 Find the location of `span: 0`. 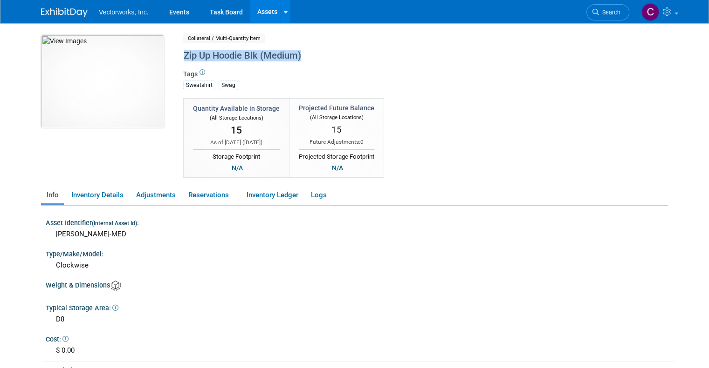

span: 0 is located at coordinates (361, 142).